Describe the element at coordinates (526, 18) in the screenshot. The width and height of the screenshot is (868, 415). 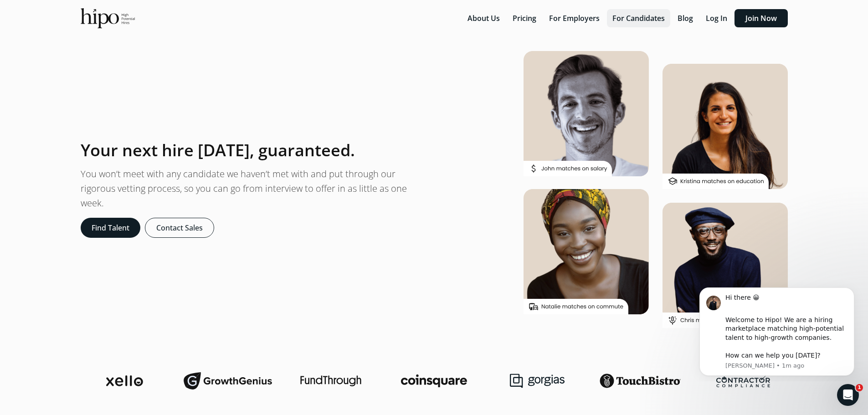
I see `a: Pricing` at that location.